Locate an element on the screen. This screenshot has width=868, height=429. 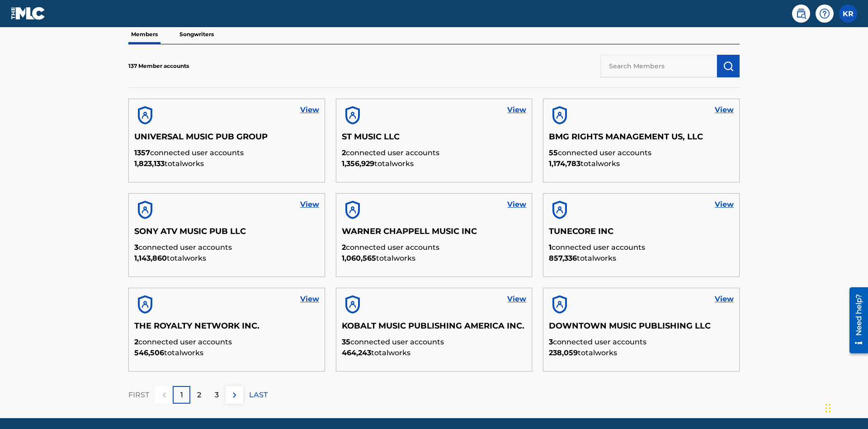
p: FIRST is located at coordinates (139, 395).